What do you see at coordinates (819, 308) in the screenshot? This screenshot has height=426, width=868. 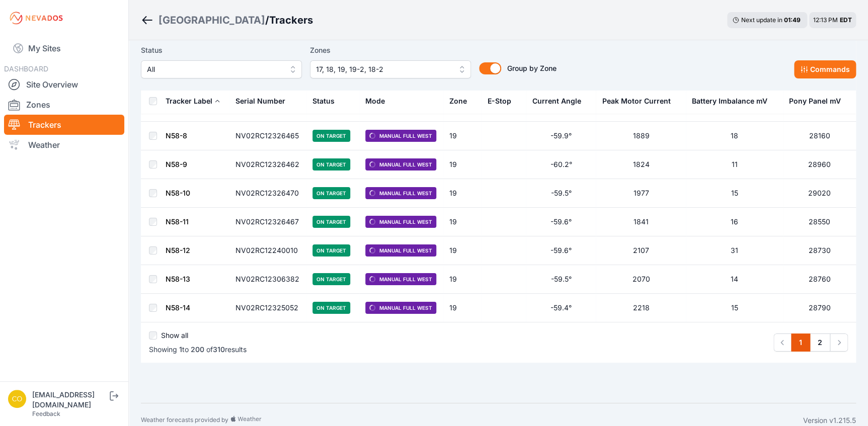 I see `td: 28790` at bounding box center [819, 308].